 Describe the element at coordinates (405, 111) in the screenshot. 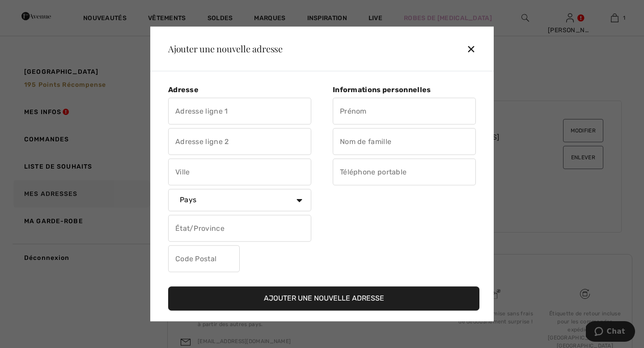

I see `input: Prénom` at that location.